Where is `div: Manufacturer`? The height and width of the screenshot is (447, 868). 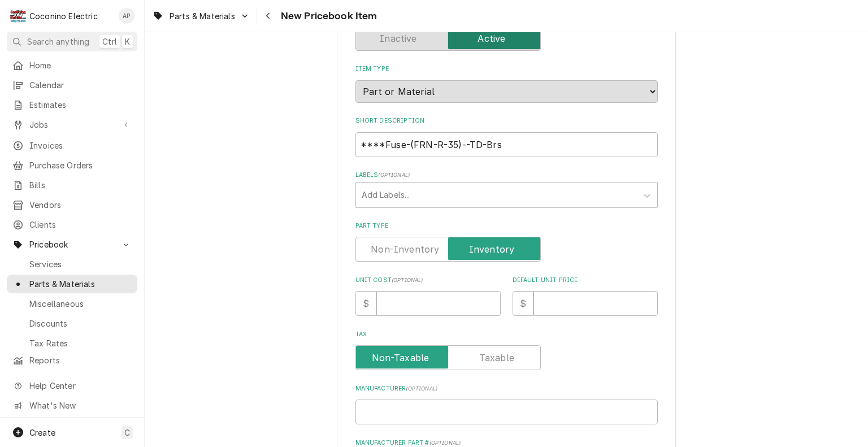 div: Manufacturer is located at coordinates (507, 404).